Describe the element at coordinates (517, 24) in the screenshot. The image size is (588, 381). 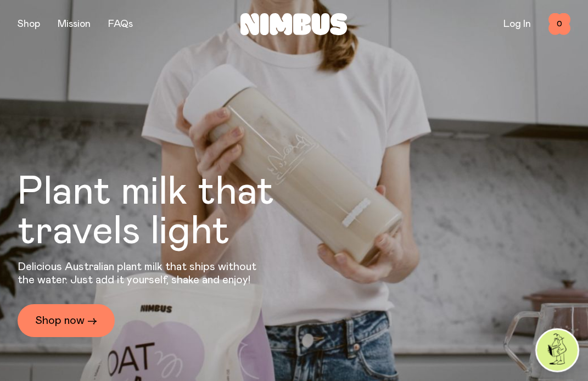
I see `a: Log In` at that location.